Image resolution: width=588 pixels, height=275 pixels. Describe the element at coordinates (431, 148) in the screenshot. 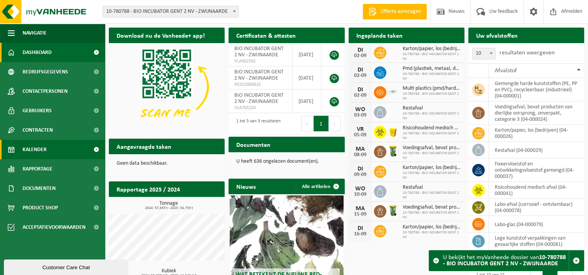

I see `span: Voedingsafval, bevat producten van dierlijke oorsprong, onverpakt, categorie 3` at that location.